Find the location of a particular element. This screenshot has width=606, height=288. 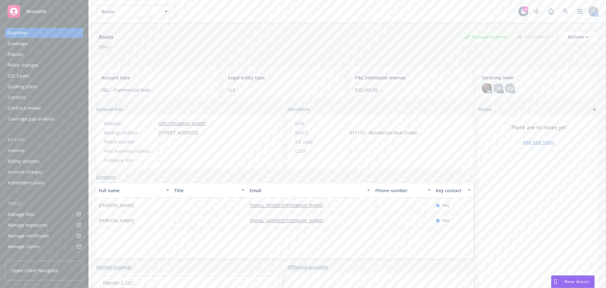

a: Switch app is located at coordinates (581, 11).